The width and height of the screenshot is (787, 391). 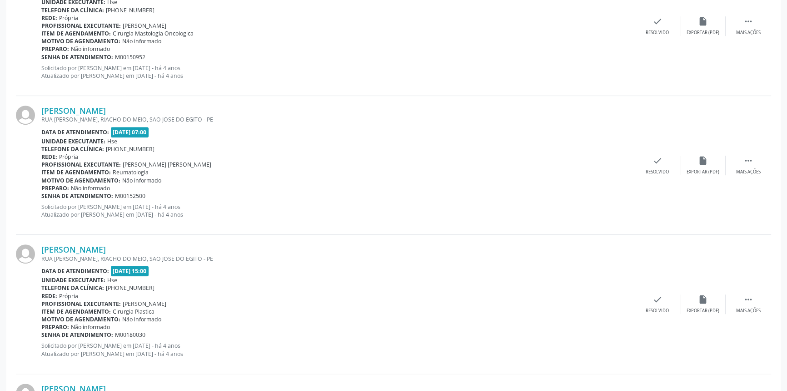 What do you see at coordinates (130, 334) in the screenshot?
I see `span: M00180030` at bounding box center [130, 334].